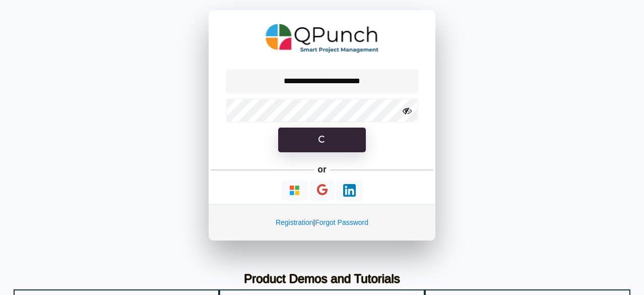 The width and height of the screenshot is (644, 295). Describe the element at coordinates (322, 279) in the screenshot. I see `h3: Product Demos and Tutorials` at that location.